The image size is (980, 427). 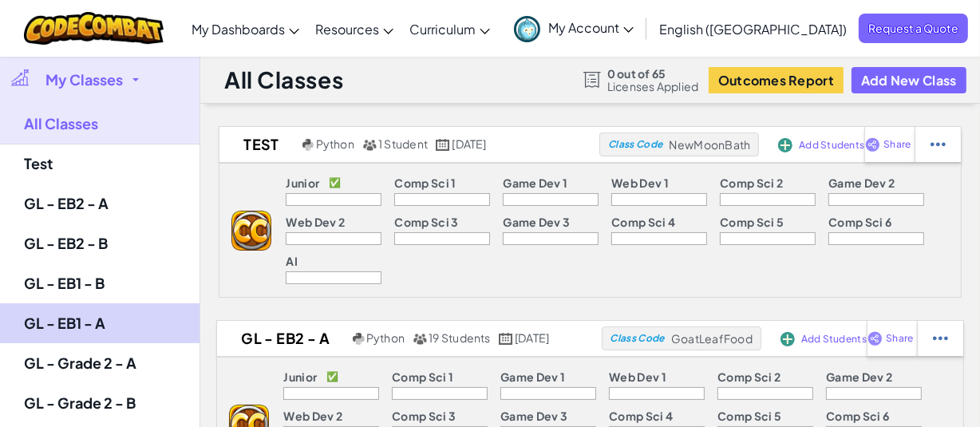 I want to click on h2: GL - EB2 - A, so click(x=282, y=339).